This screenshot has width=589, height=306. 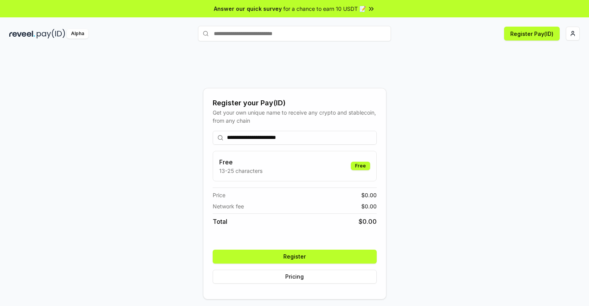 I want to click on h3: Free, so click(x=241, y=162).